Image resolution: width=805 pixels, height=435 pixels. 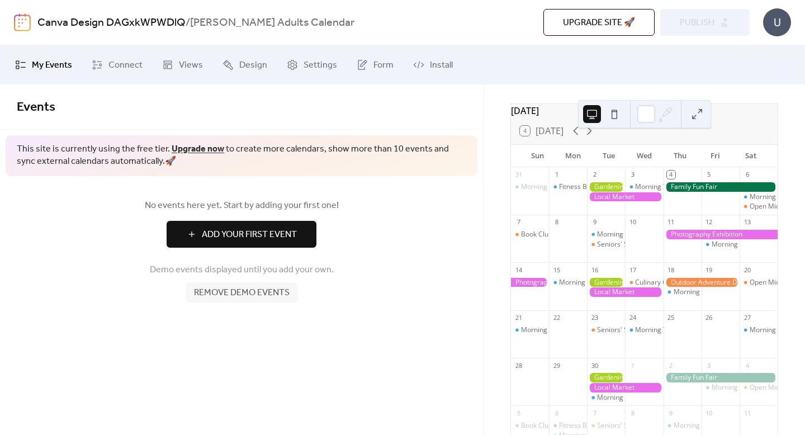 What do you see at coordinates (52, 65) in the screenshot?
I see `span: My Events` at bounding box center [52, 65].